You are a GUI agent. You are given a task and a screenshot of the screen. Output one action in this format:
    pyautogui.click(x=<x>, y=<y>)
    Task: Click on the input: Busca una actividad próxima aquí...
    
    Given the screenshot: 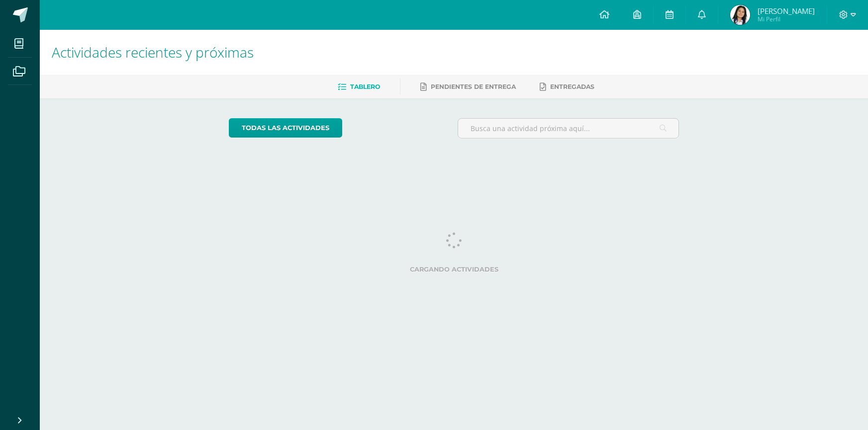 What is the action you would take?
    pyautogui.click(x=567, y=129)
    